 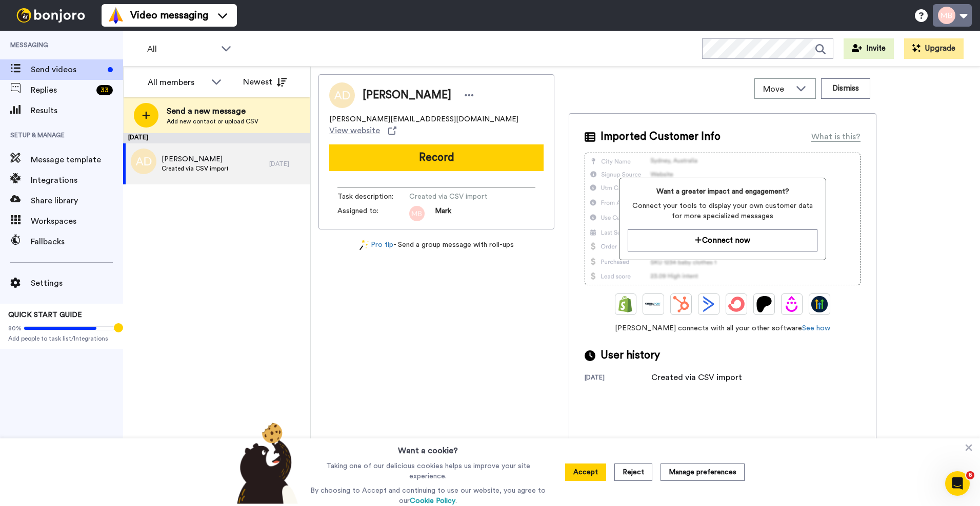 What do you see at coordinates (722, 191) in the screenshot?
I see `span: Want a greater impact and engagement?` at bounding box center [722, 191].